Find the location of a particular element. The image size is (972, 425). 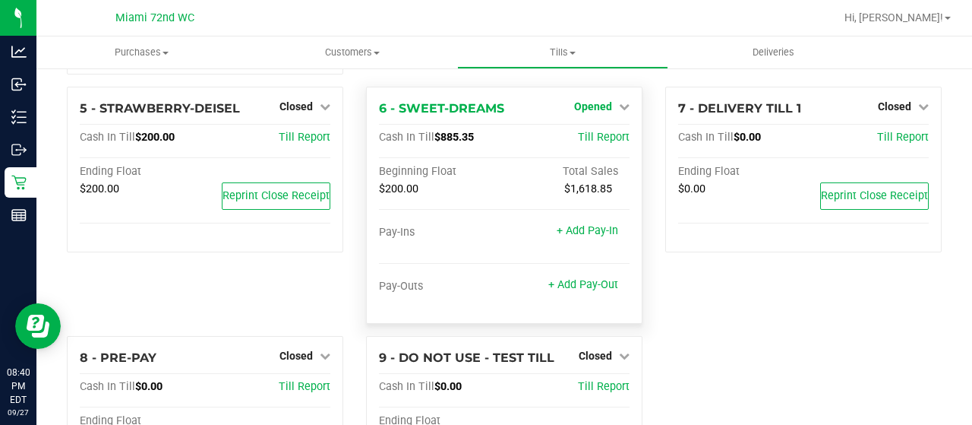

div: Beginning Float is located at coordinates (441, 172).